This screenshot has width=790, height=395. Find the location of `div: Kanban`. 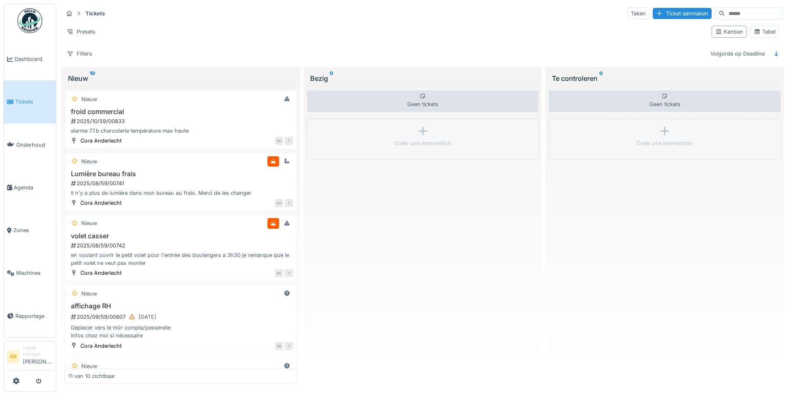

div: Kanban is located at coordinates (729, 32).